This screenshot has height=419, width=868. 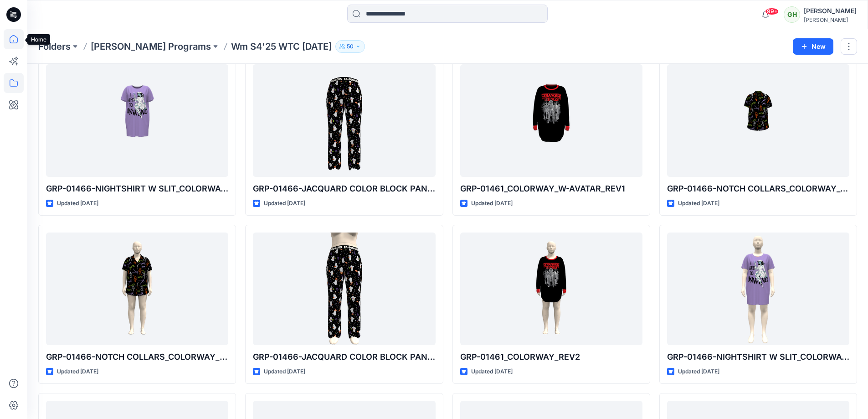 I want to click on a: GRP-01466-NIGHTSHIRT W SLIT_COLORWAY_REV4_WITH OUT AVATAR, so click(x=137, y=120).